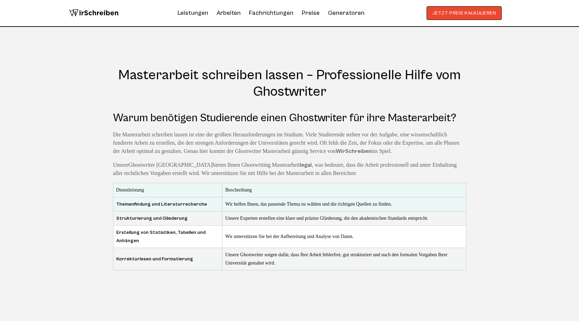 This screenshot has width=579, height=321. I want to click on a: Warum benötigen Studierende einen Ghostwriter für ihre Masterarbeit?, so click(290, 133).